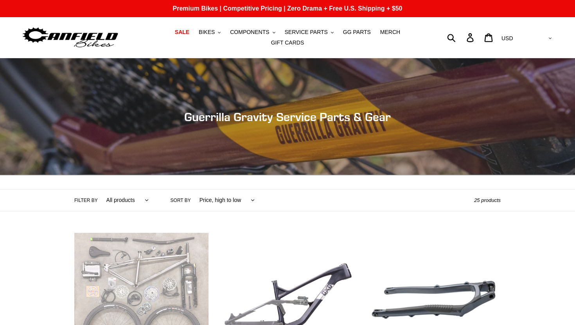 The image size is (575, 325). Describe the element at coordinates (250, 32) in the screenshot. I see `span: COMPONENTS` at that location.